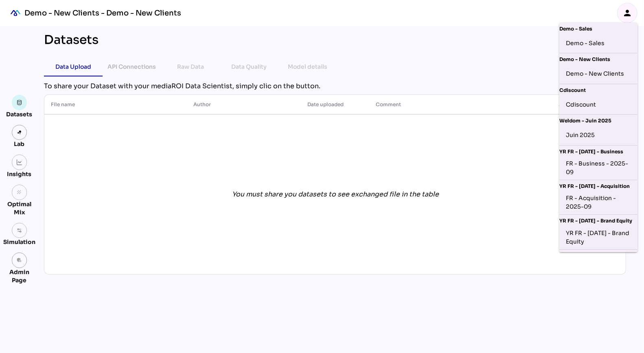 The width and height of the screenshot is (644, 353). Describe the element at coordinates (598, 135) in the screenshot. I see `div: Juin 2025` at that location.